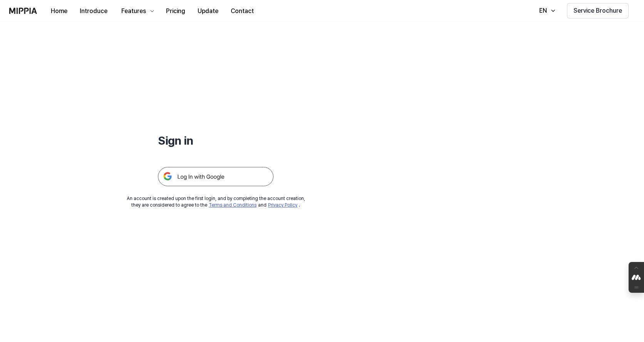  What do you see at coordinates (283, 205) in the screenshot?
I see `a: Privacy Policy` at bounding box center [283, 205].